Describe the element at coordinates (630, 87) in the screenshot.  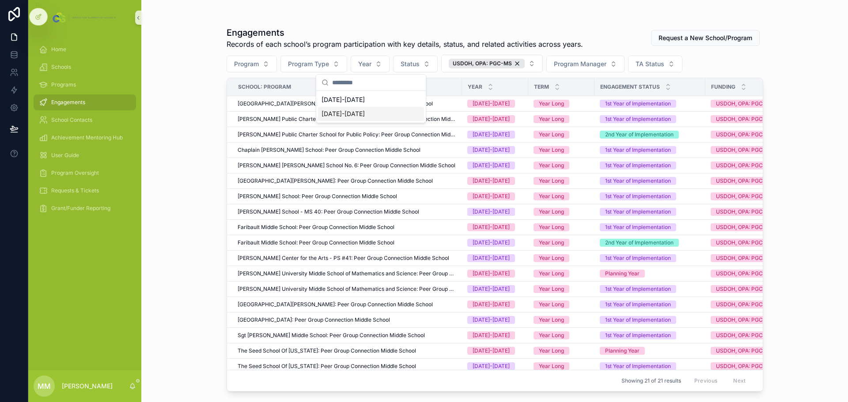
I see `span: Engagement Status` at that location.